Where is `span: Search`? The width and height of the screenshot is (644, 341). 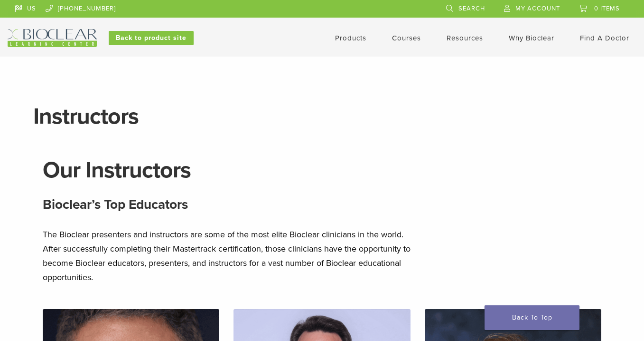 span: Search is located at coordinates (472, 9).